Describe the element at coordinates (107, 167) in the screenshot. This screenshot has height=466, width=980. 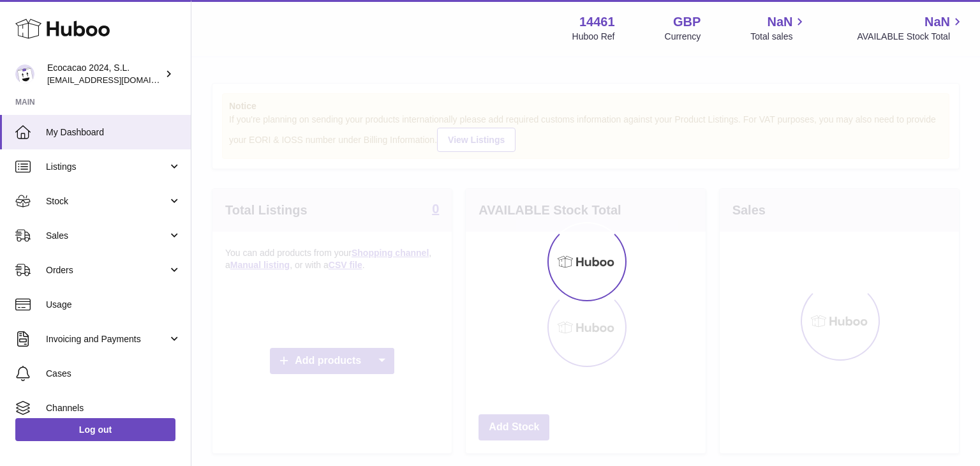
I see `span: Listings` at that location.